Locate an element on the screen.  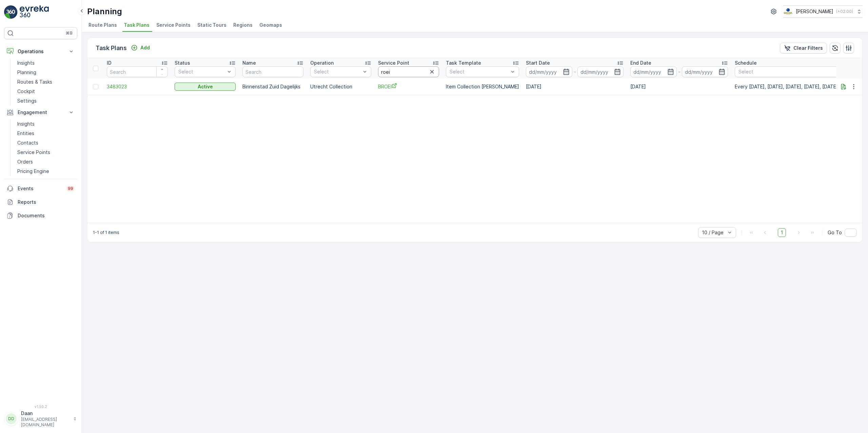
span: Go To is located at coordinates (835, 233).